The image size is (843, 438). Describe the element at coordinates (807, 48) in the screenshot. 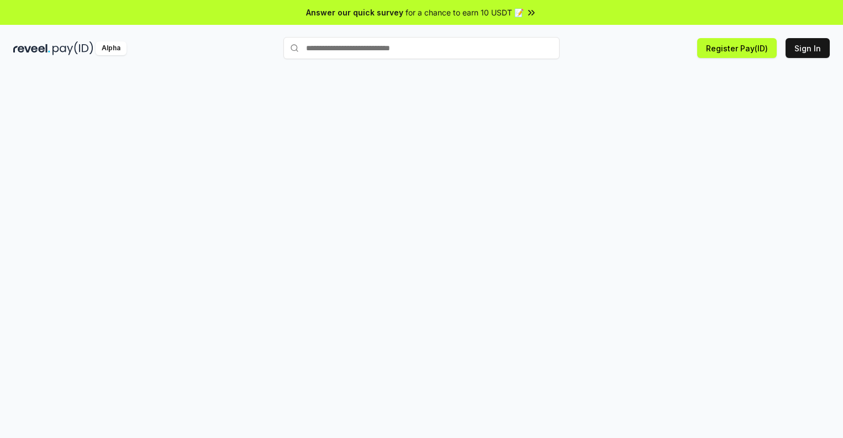

I see `button: Sign In` at that location.